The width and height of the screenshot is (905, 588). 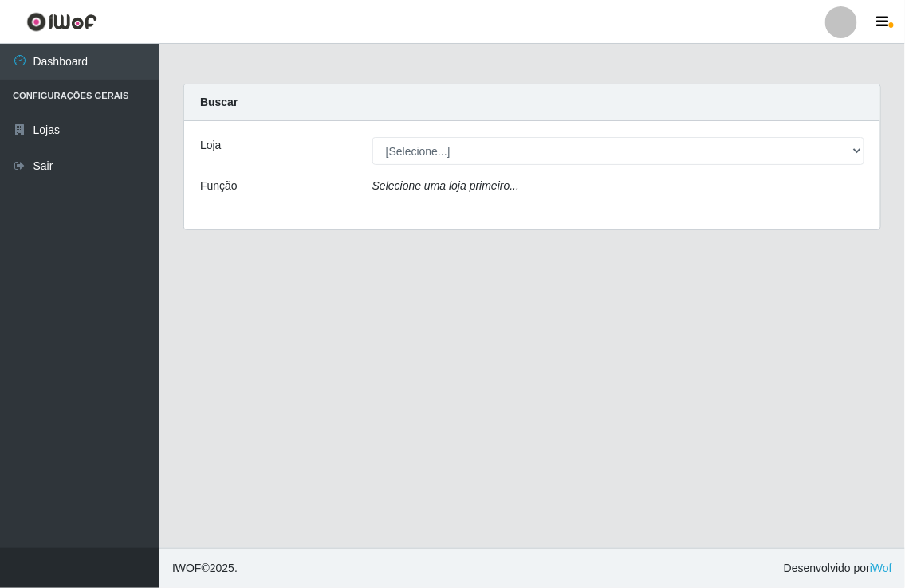 What do you see at coordinates (205, 569) in the screenshot?
I see `span: © 2025 .` at bounding box center [205, 569].